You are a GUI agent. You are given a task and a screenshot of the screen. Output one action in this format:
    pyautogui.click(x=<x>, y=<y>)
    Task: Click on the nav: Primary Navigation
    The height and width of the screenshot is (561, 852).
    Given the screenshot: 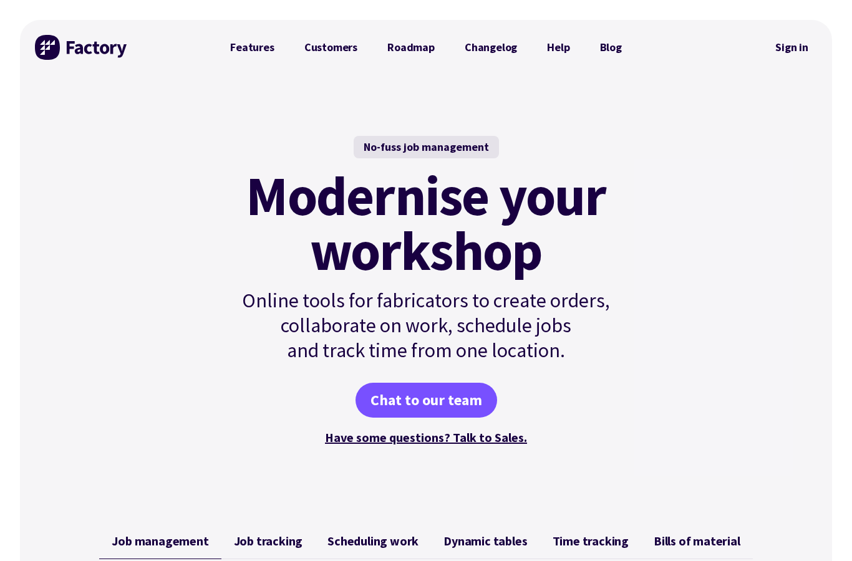 What is the action you would take?
    pyautogui.click(x=426, y=47)
    